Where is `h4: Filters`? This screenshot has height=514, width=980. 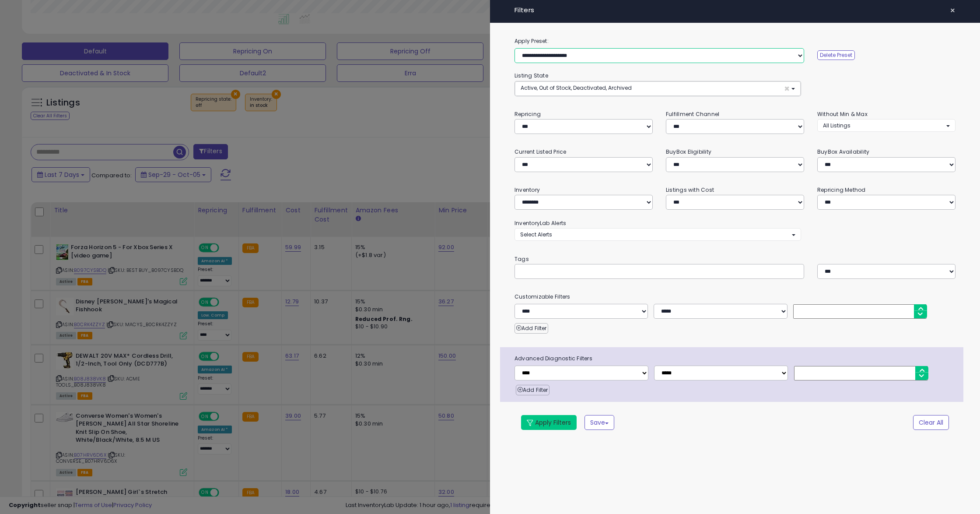 h4: Filters is located at coordinates (735, 10).